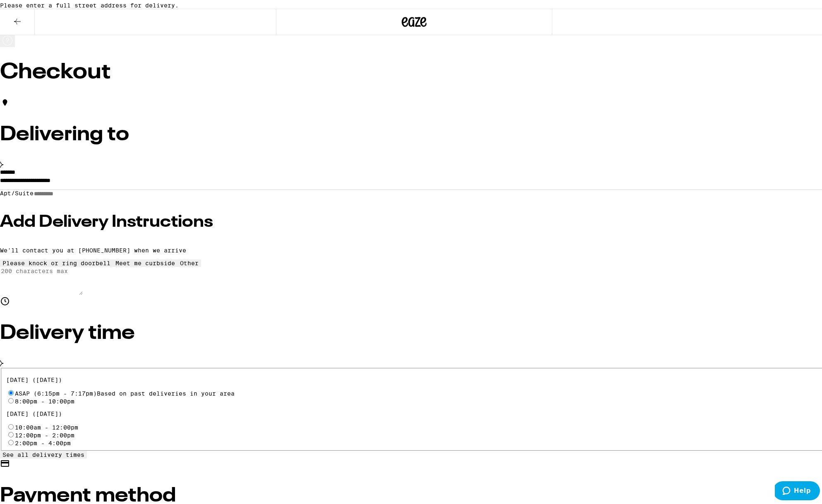 The width and height of the screenshot is (822, 504). What do you see at coordinates (124, 392) in the screenshot?
I see `span: ASAP (6:15pm - 7:17pm)` at bounding box center [124, 392].